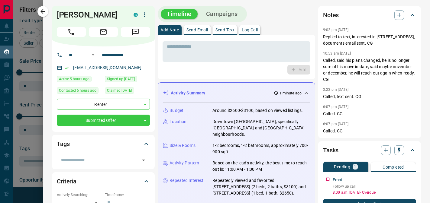  Describe the element at coordinates (103, 32) in the screenshot. I see `span: Email` at that location.